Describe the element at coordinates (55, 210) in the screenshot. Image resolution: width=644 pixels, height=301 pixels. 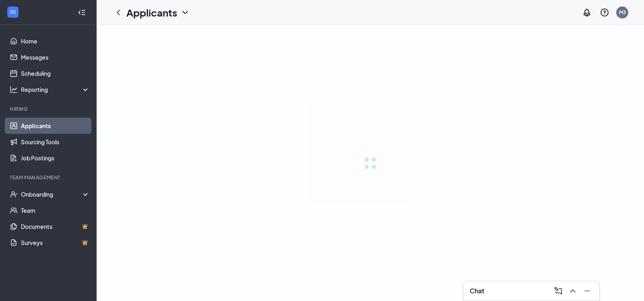
I see `a: Team` at that location.